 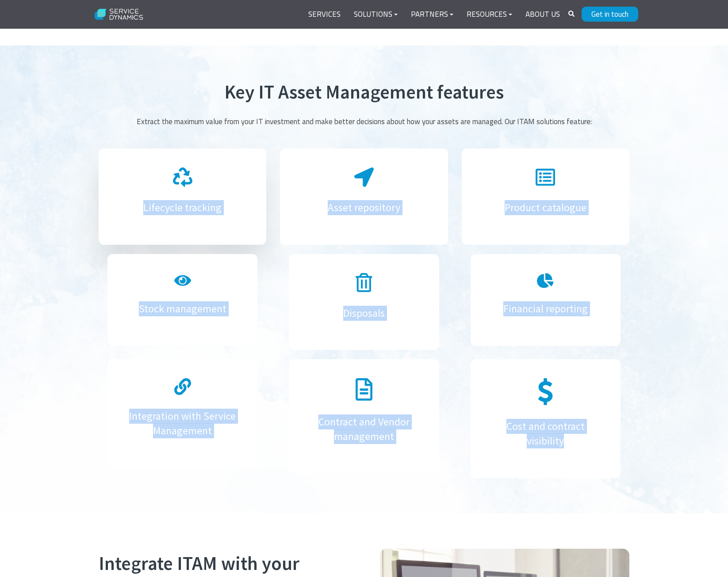 I want to click on h4: Asset repository, so click(x=364, y=208).